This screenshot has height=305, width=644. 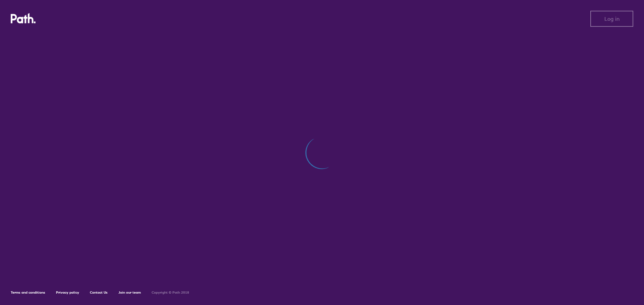 I want to click on button: Log in, so click(x=612, y=19).